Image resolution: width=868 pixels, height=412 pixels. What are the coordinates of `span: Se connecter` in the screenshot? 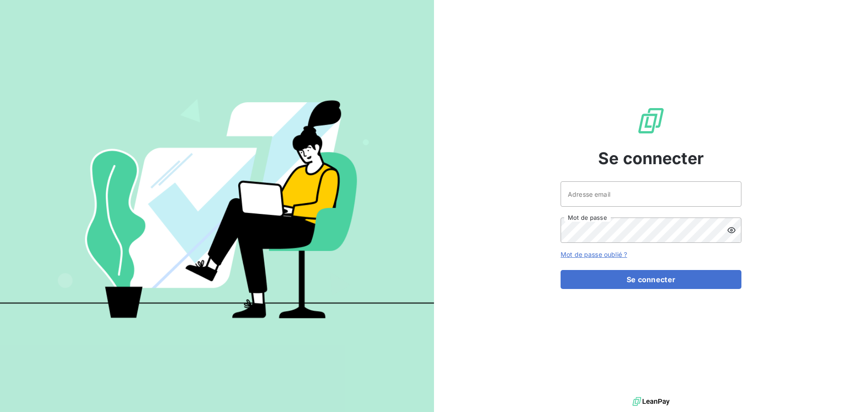 It's located at (651, 158).